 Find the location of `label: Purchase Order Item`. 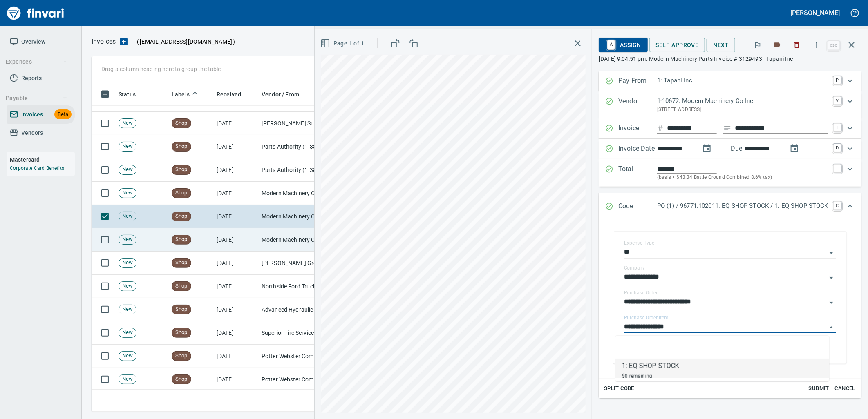

label: Purchase Order Item is located at coordinates (646, 318).